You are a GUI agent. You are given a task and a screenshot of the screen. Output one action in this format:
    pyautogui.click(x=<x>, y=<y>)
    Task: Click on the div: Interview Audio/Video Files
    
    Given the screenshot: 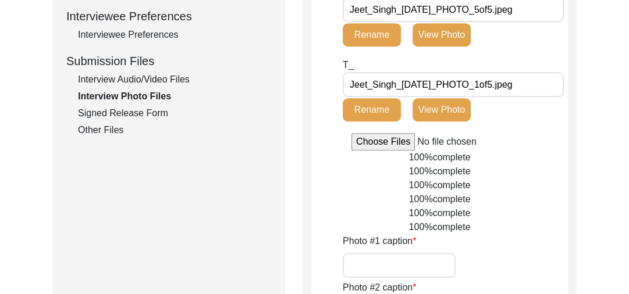 What is the action you would take?
    pyautogui.click(x=174, y=80)
    